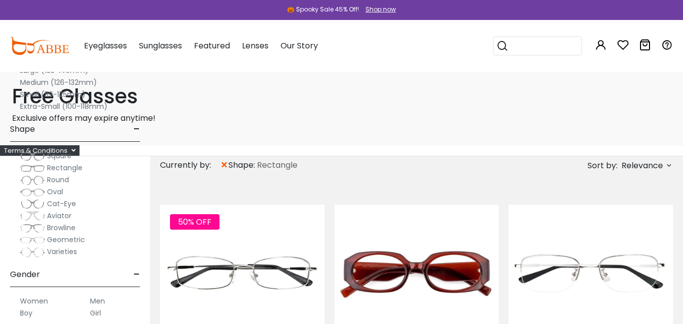 Image resolution: width=683 pixels, height=324 pixels. I want to click on img: Rectangle.png, so click(32, 168).